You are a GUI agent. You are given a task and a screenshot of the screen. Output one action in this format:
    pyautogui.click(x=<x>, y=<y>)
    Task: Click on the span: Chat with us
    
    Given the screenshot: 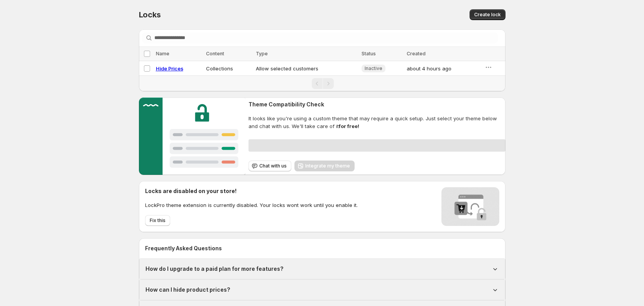 What is the action you would take?
    pyautogui.click(x=273, y=166)
    